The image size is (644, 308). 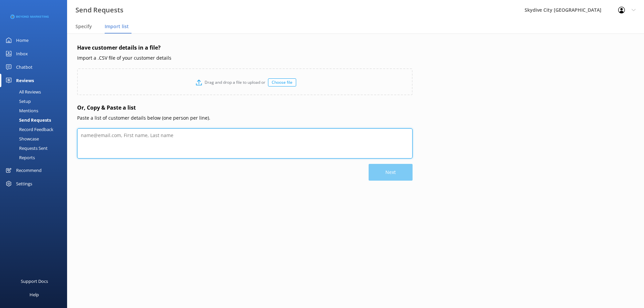 What do you see at coordinates (245, 108) in the screenshot?
I see `h4: Or, Copy & Paste a list` at bounding box center [245, 108].